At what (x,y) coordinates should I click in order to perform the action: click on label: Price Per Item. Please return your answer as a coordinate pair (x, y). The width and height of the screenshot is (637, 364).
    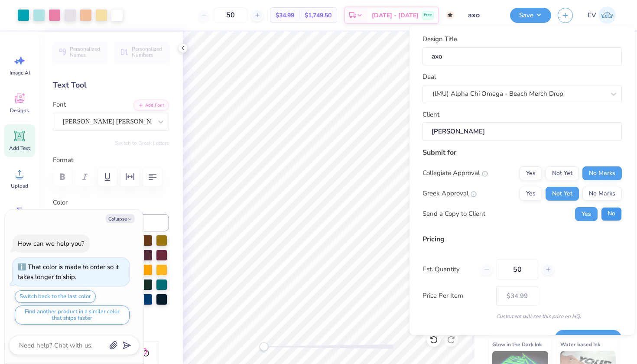
    Looking at the image, I should click on (456, 296).